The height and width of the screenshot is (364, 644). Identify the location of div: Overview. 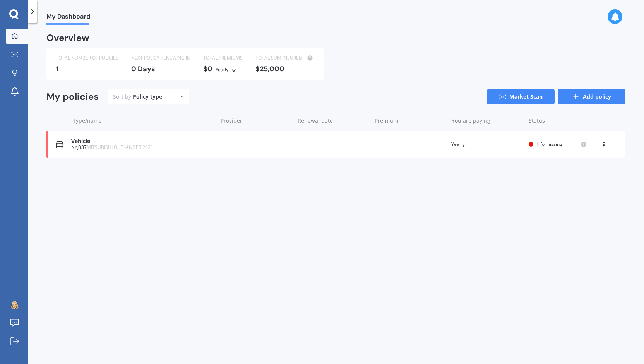
(68, 38).